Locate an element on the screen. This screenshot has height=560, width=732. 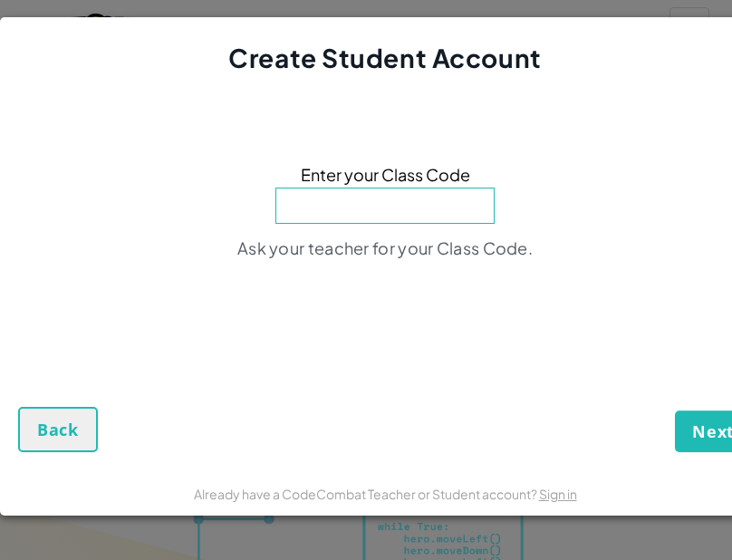
span: Create Student Account is located at coordinates (384, 57).